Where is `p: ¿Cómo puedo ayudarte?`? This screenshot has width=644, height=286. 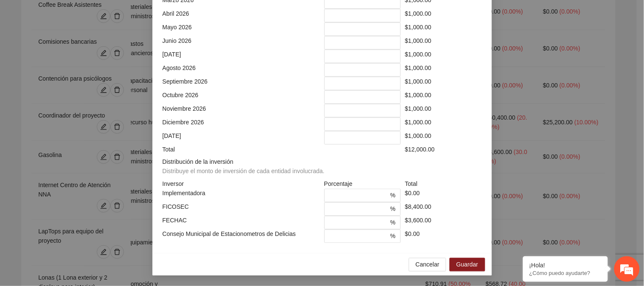 p: ¿Cómo puedo ayudarte? is located at coordinates (566, 273).